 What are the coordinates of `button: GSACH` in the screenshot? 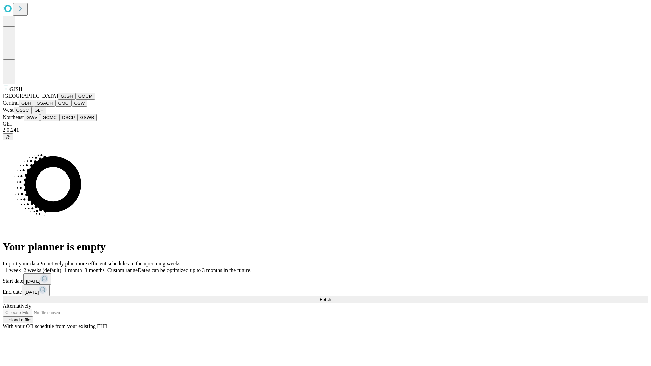 It's located at (44, 103).